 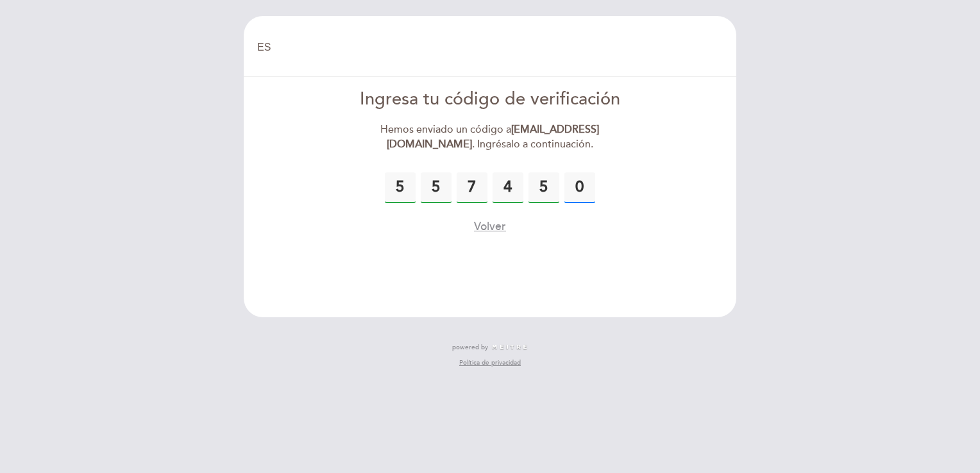 What do you see at coordinates (490, 226) in the screenshot?
I see `button: Volver` at bounding box center [490, 226].